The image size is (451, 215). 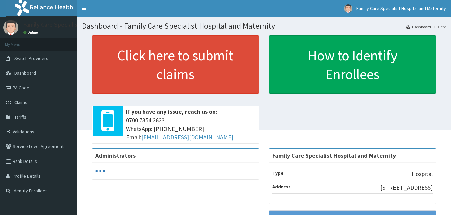 I want to click on p: Hospital, so click(x=422, y=174).